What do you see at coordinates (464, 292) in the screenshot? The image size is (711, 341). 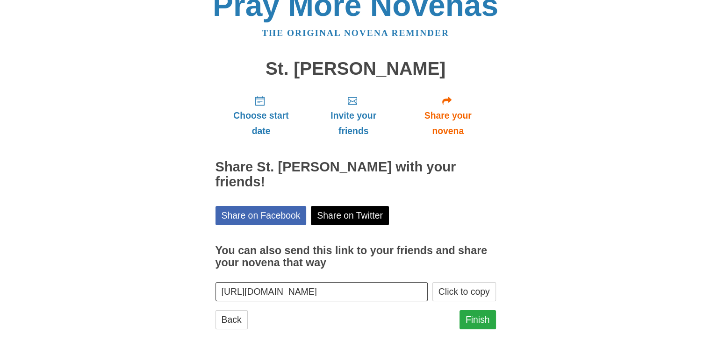 I see `button: Click to copy` at bounding box center [464, 292].